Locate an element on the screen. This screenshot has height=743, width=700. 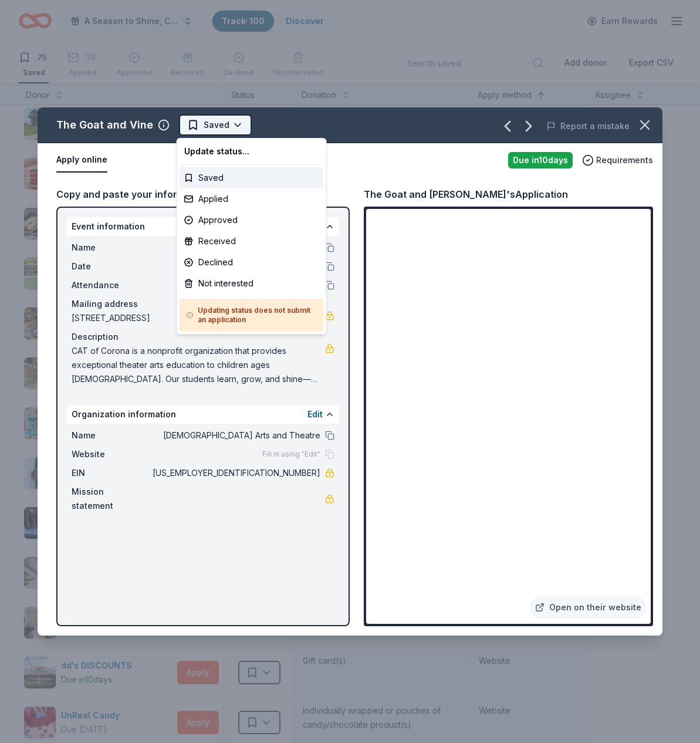
h5: Updating status does not submit an application is located at coordinates (252, 315).